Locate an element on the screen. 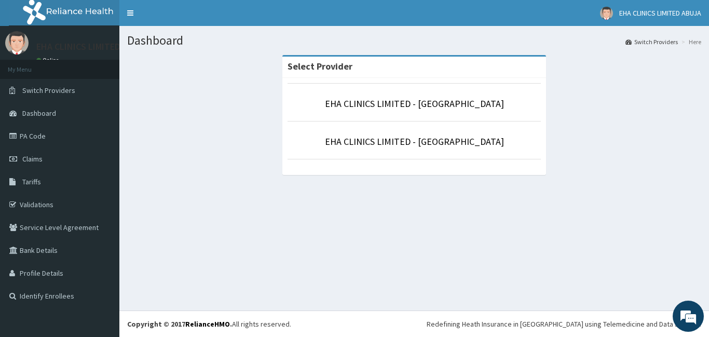  a: Online is located at coordinates (49, 60).